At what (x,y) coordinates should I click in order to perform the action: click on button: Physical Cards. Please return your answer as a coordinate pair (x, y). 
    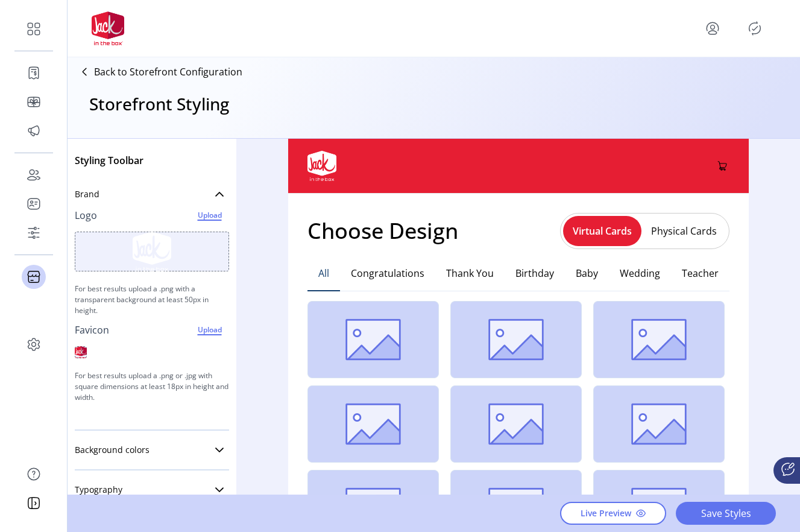
    Looking at the image, I should click on (684, 231).